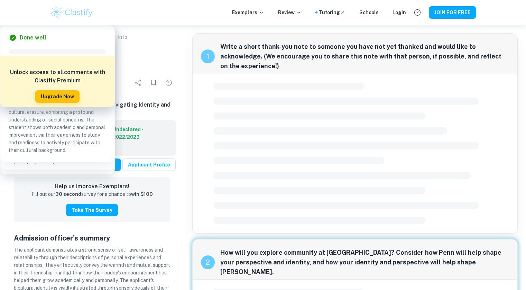  What do you see at coordinates (332, 12) in the screenshot?
I see `div: Tutoring` at bounding box center [332, 12].